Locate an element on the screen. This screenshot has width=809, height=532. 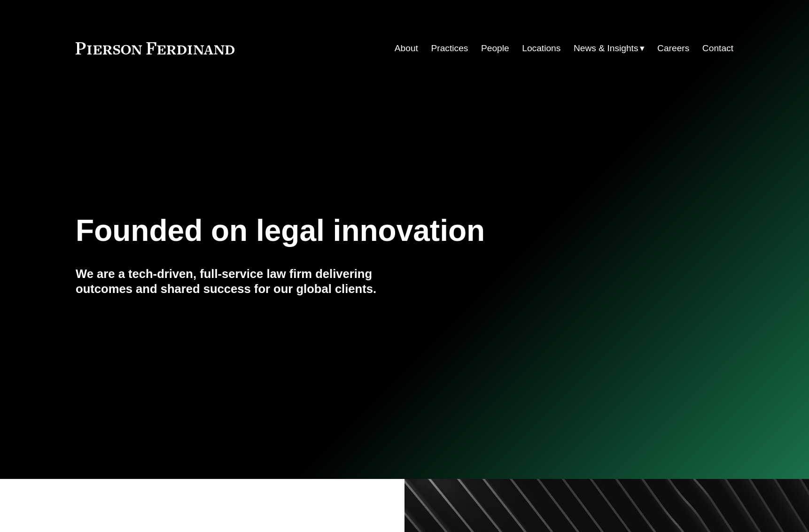
a: People is located at coordinates (495, 48).